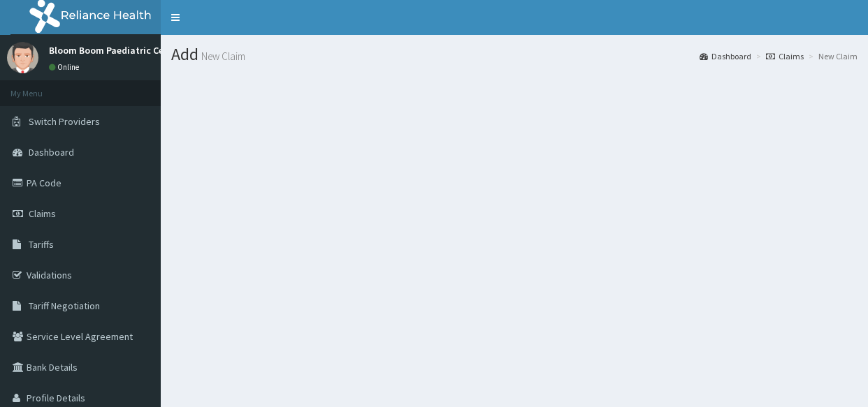 The width and height of the screenshot is (868, 407). Describe the element at coordinates (221, 56) in the screenshot. I see `small: New Claim` at that location.